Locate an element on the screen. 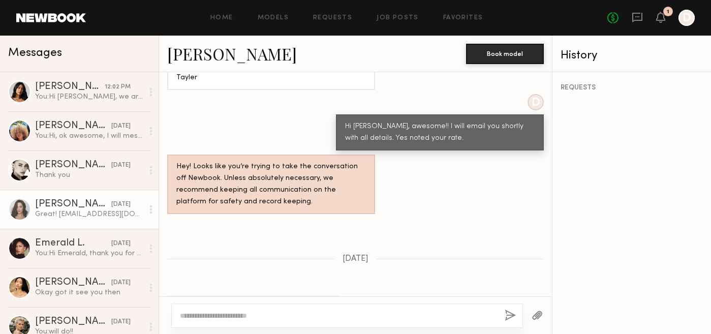  button: Book model is located at coordinates (505, 54).